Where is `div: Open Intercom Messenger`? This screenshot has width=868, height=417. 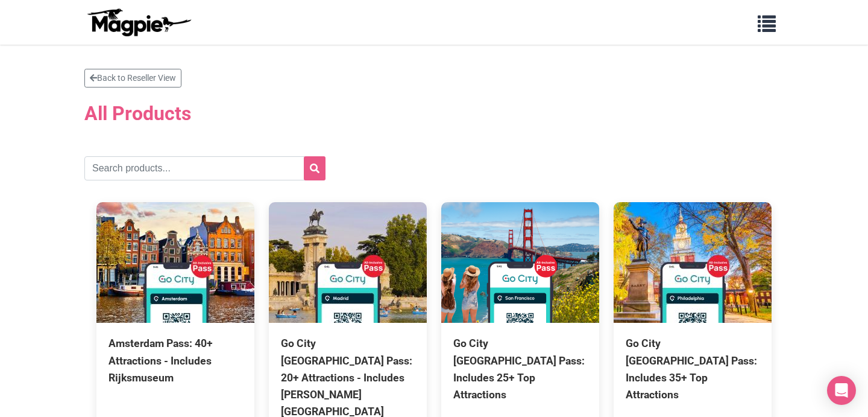
div: Open Intercom Messenger is located at coordinates (841, 390).